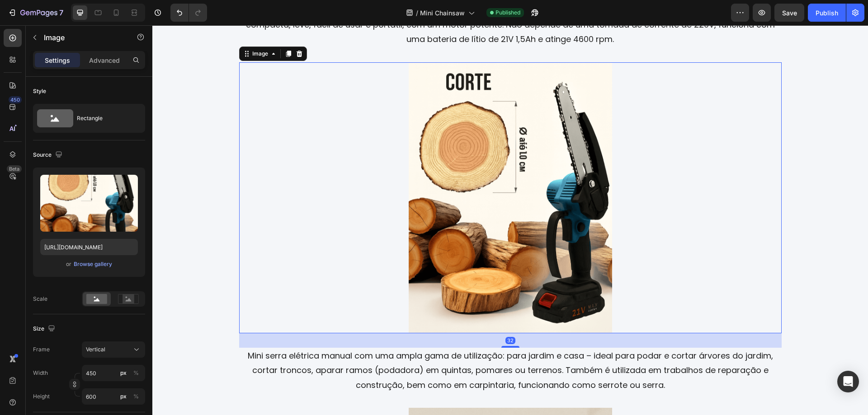 The width and height of the screenshot is (868, 415). Describe the element at coordinates (358, 345) in the screenshot. I see `p: Mini serra elétrica manual com uma ampla gama de utilização: para jardim e casa – ideal para poda...` at that location.